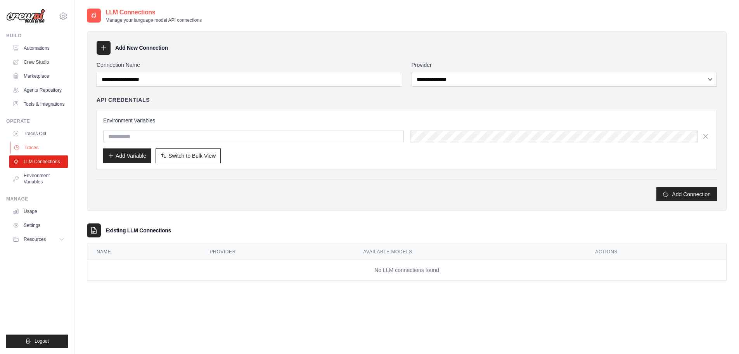 Image resolution: width=739 pixels, height=354 pixels. What do you see at coordinates (39, 148) in the screenshot?
I see `a: Traces` at bounding box center [39, 148].